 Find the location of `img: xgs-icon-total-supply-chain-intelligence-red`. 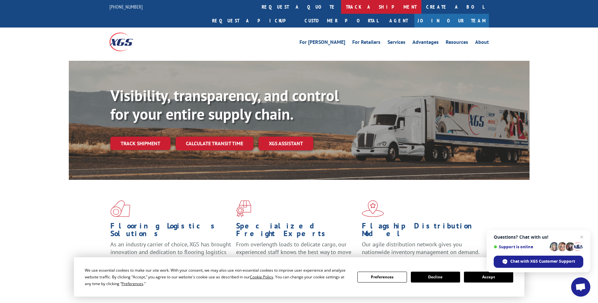

img: xgs-icon-total-supply-chain-intelligence-red is located at coordinates (120, 209).